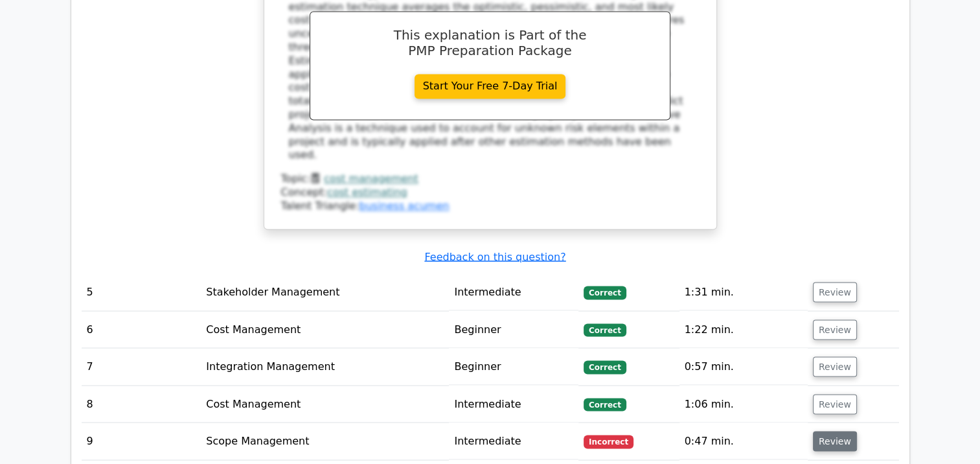 The width and height of the screenshot is (980, 464). What do you see at coordinates (743, 292) in the screenshot?
I see `td: 1:31 min.` at bounding box center [743, 292].